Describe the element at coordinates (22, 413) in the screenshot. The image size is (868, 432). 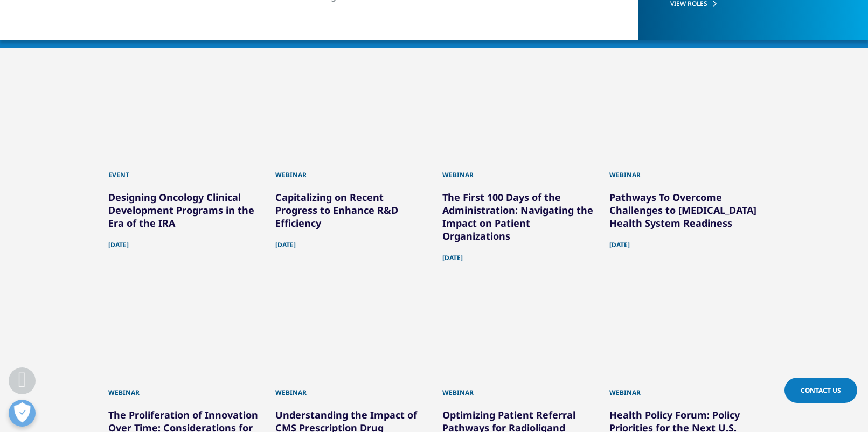
I see `button: Open Preferences` at that location.